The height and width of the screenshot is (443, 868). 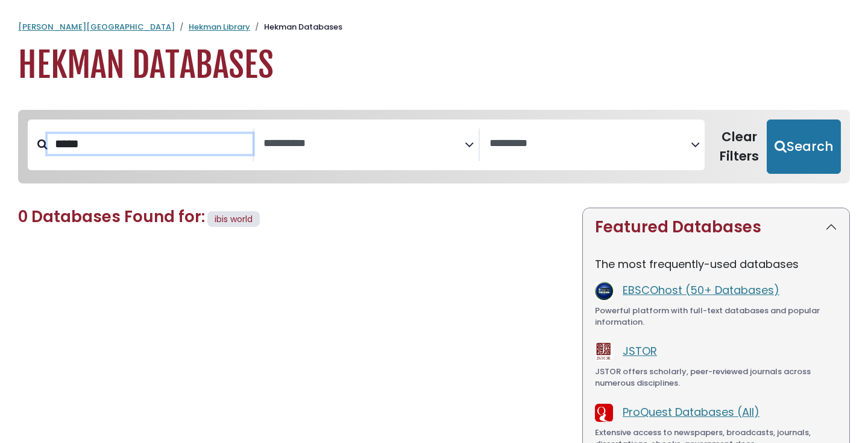 What do you see at coordinates (804, 146) in the screenshot?
I see `button: Submit for Search Results` at bounding box center [804, 146].